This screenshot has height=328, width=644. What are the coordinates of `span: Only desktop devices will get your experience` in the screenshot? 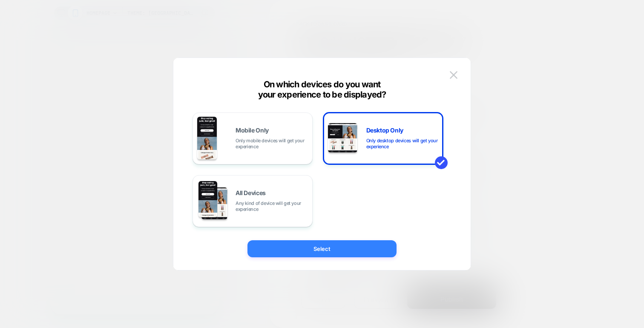 It's located at (402, 144).